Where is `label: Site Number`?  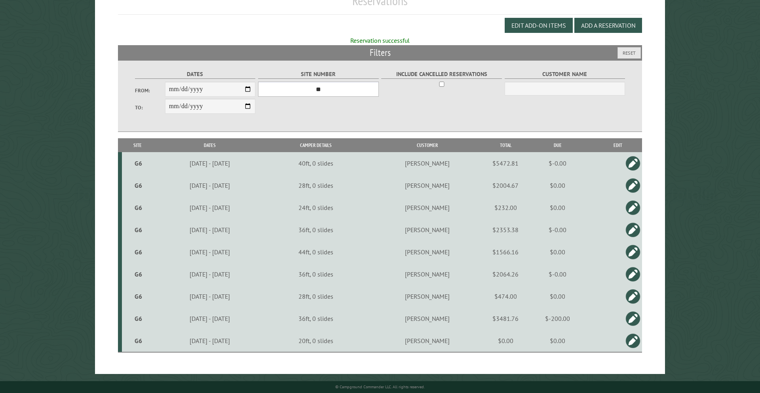 label: Site Number is located at coordinates (318, 74).